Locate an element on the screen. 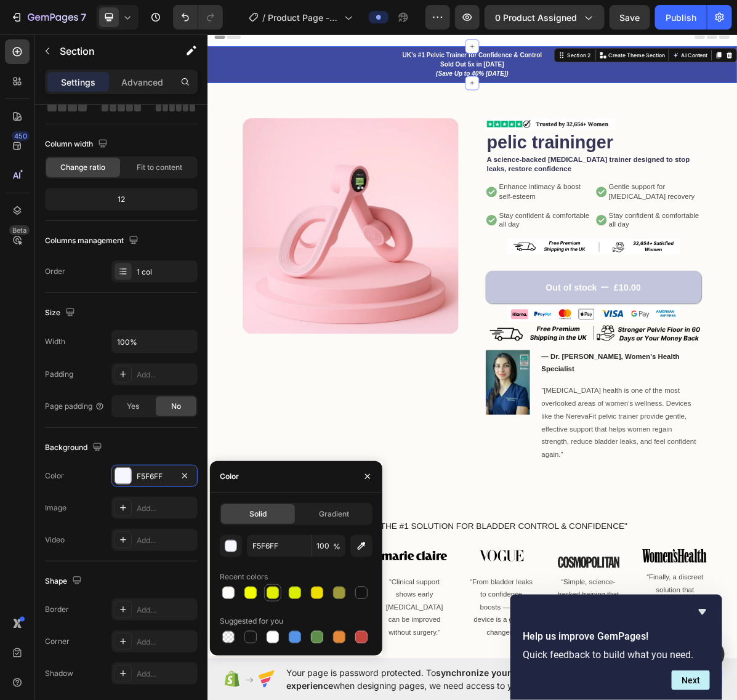 This screenshot has height=700, width=737. img: Alt Image is located at coordinates (419, 494).